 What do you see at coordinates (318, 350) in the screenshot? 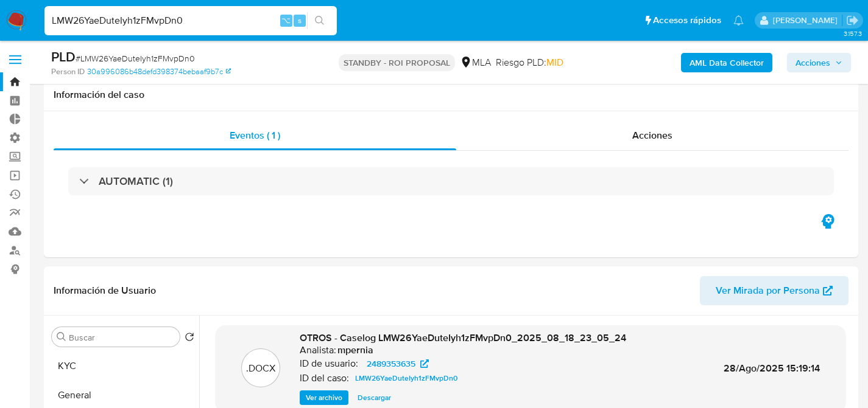
I see `p: Analista:` at bounding box center [318, 350].